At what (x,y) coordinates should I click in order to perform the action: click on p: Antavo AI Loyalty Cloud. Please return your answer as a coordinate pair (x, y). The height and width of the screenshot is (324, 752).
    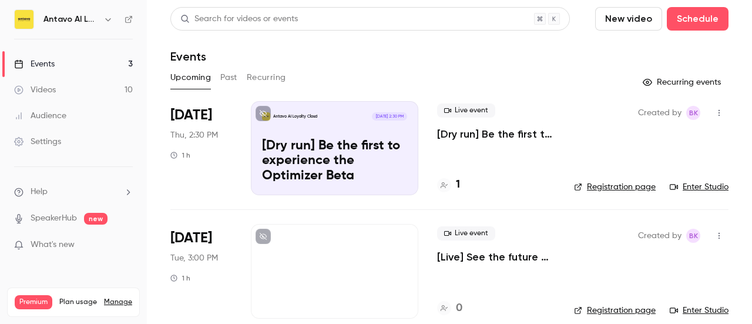
    Looking at the image, I should click on (295, 116).